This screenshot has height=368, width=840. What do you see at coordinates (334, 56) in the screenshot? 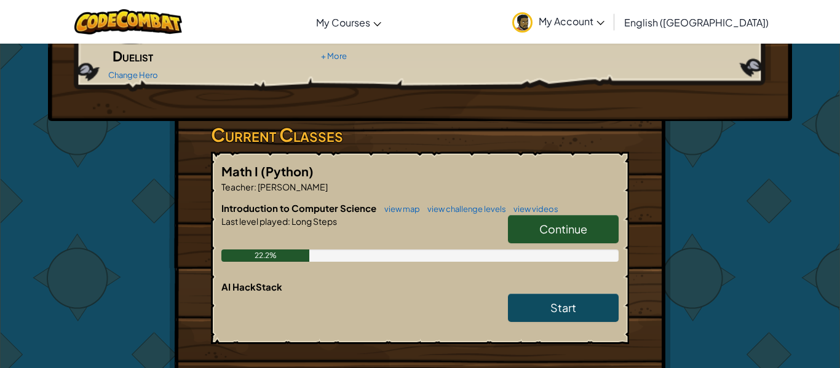
I see `a: + More` at bounding box center [334, 56].